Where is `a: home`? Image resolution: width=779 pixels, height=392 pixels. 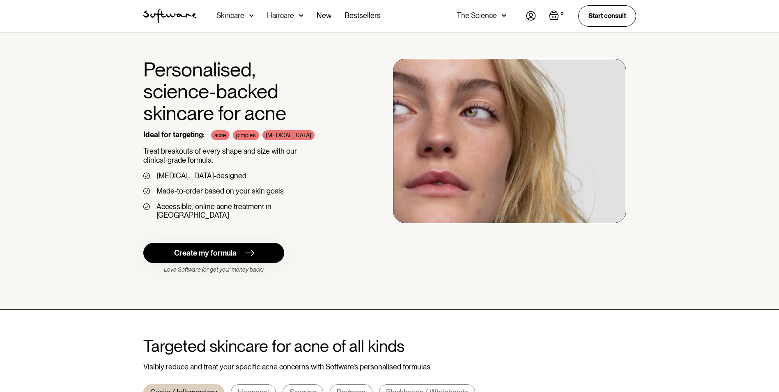 a: home is located at coordinates (170, 16).